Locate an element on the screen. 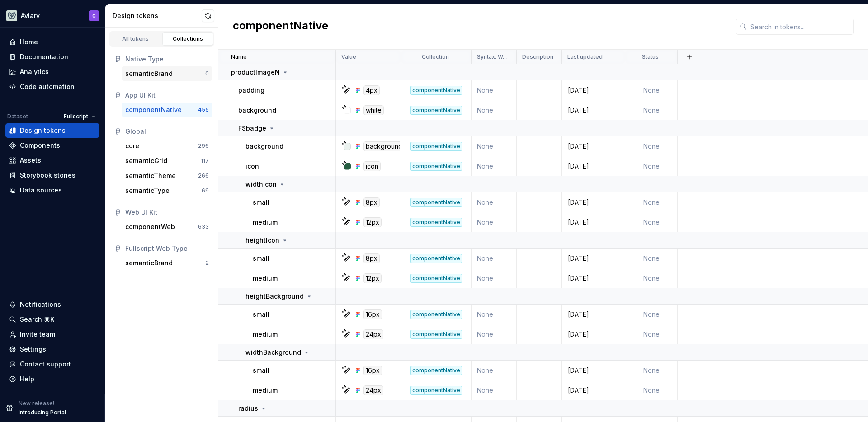  div: semanticGrid is located at coordinates (146, 161).